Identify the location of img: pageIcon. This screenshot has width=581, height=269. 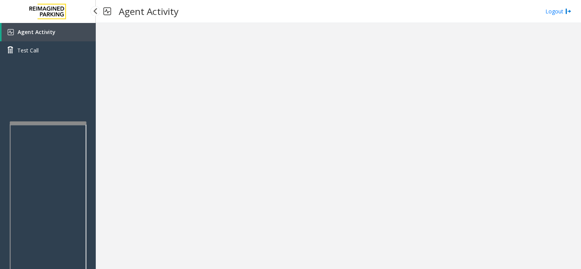
(107, 11).